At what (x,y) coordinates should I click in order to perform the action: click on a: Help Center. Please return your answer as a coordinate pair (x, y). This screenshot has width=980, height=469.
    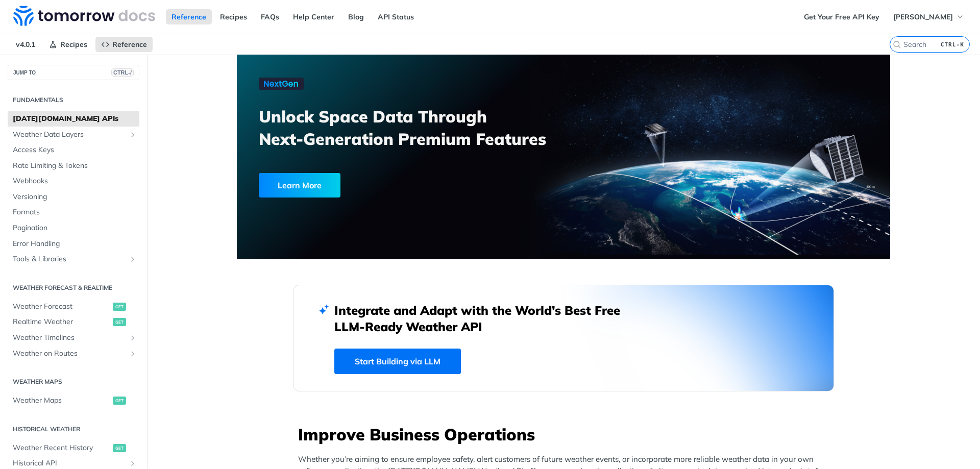
    Looking at the image, I should click on (313, 17).